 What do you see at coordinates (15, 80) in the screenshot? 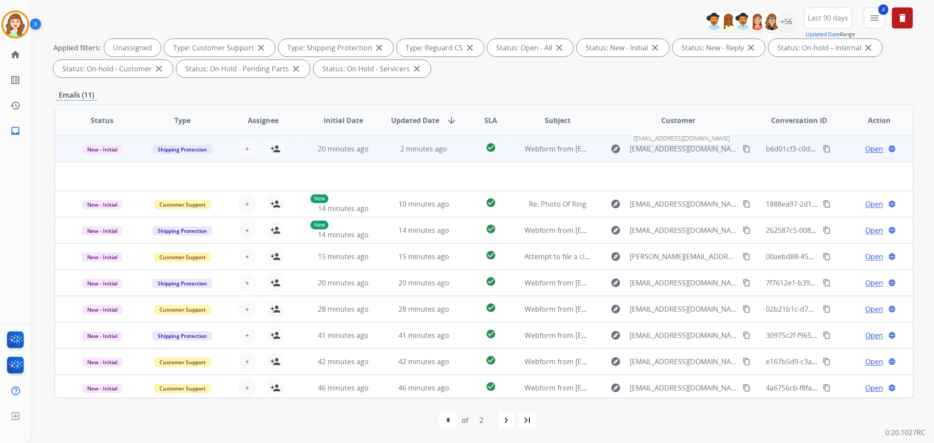
I see `mat-icon: list_alt` at bounding box center [15, 80].